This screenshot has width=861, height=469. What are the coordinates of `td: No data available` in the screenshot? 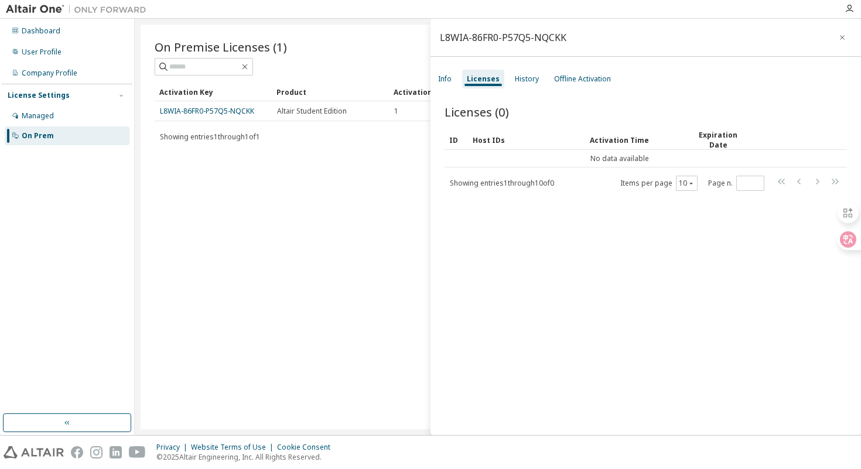 It's located at (619, 159).